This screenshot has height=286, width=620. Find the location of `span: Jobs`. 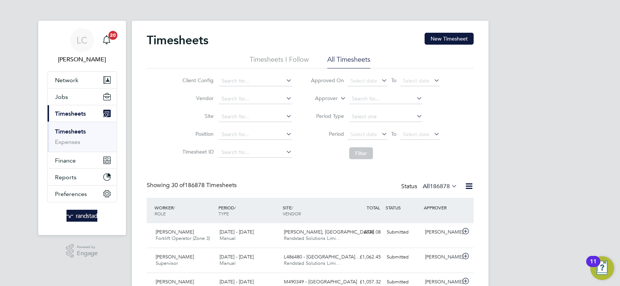

span: Jobs is located at coordinates (61, 97).